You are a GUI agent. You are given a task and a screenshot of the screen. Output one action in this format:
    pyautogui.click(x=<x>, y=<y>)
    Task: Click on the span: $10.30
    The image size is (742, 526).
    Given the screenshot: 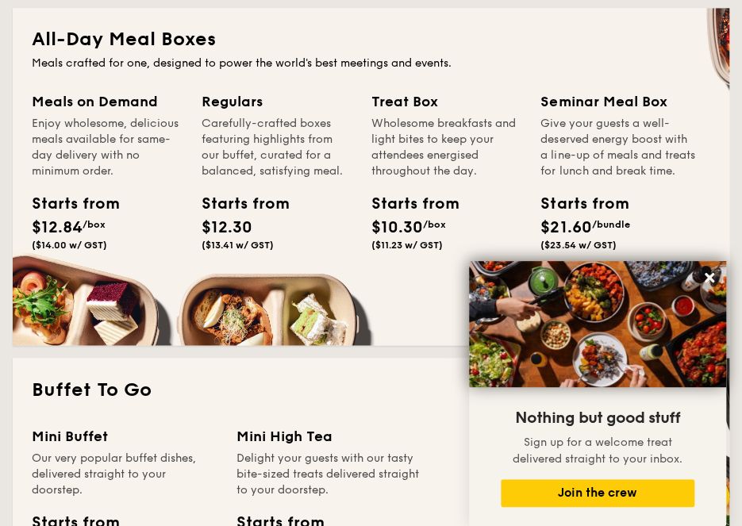 What is the action you would take?
    pyautogui.click(x=397, y=228)
    